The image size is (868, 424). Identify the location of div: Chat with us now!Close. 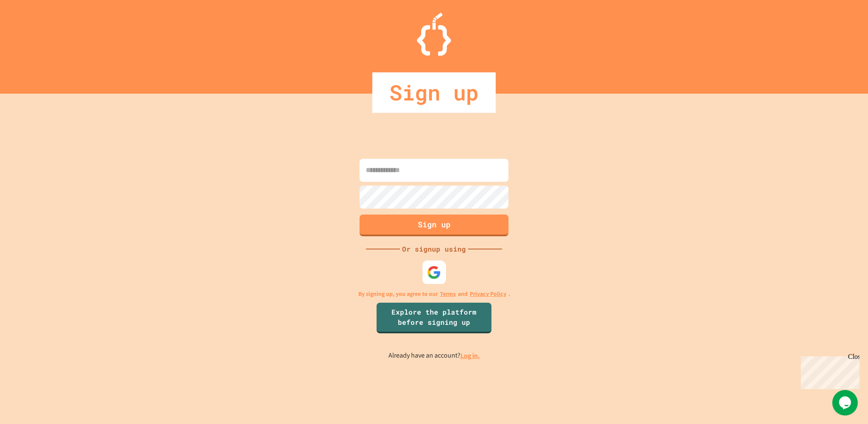
(31, 28).